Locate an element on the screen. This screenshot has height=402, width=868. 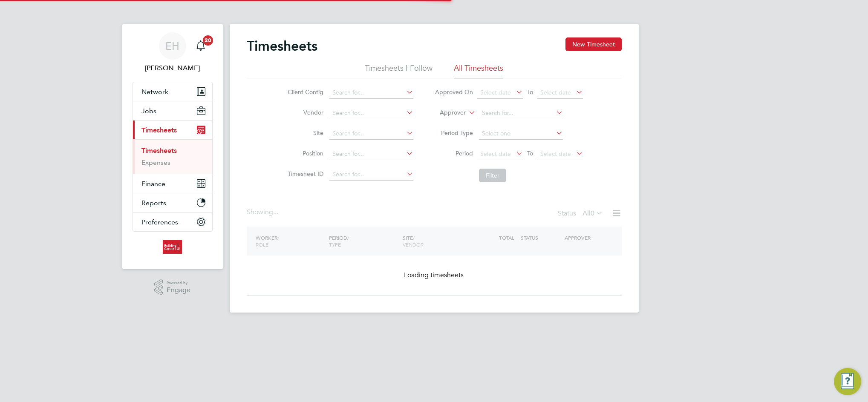
img: buildingcareersuk-logo-retina.png is located at coordinates (172, 247).